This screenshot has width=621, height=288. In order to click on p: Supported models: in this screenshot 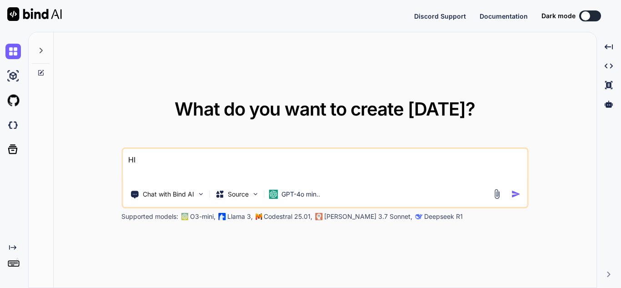, I will do `click(150, 216)`.